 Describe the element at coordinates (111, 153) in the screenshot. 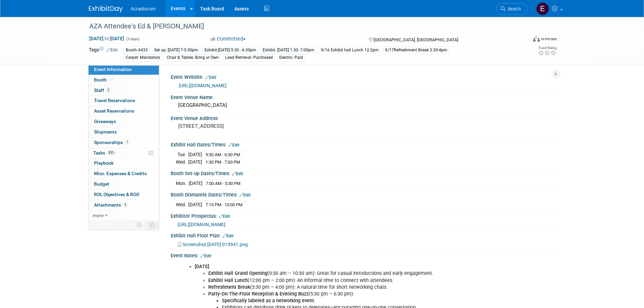

I see `span: 83%` at that location.